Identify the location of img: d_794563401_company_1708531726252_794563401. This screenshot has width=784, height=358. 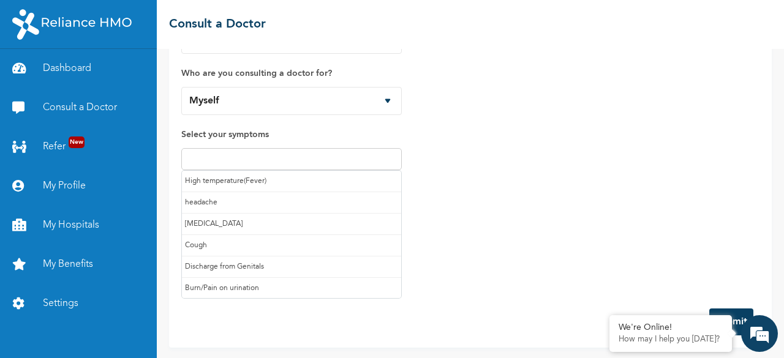
(36, 77).